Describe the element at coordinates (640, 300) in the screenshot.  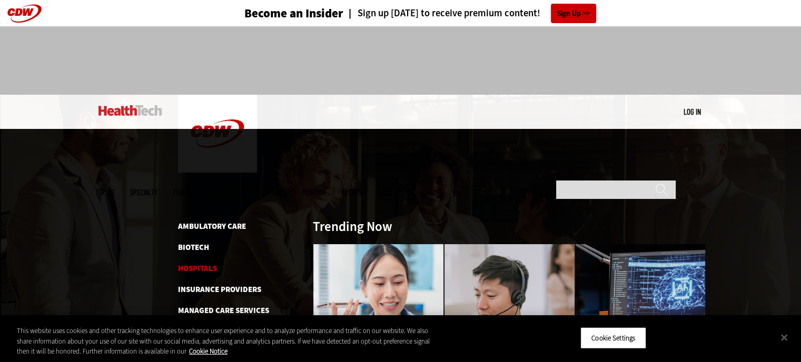
I see `img: Desktop monitor with brain AI concept` at that location.